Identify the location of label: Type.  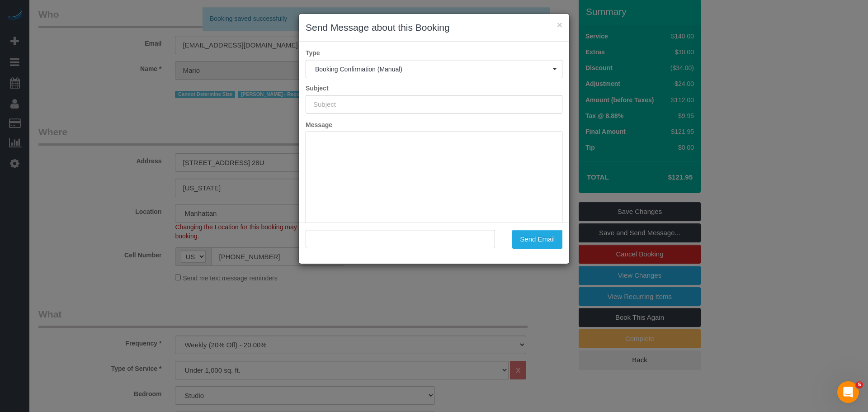
(434, 53).